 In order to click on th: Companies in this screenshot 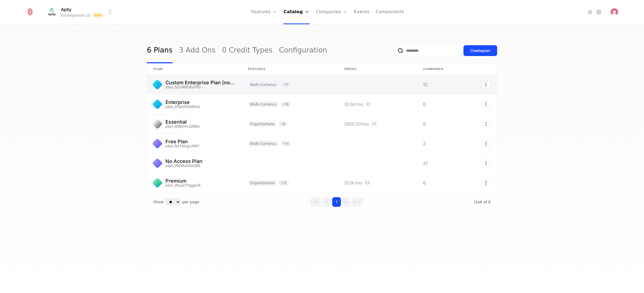, I will do `click(438, 69)`.